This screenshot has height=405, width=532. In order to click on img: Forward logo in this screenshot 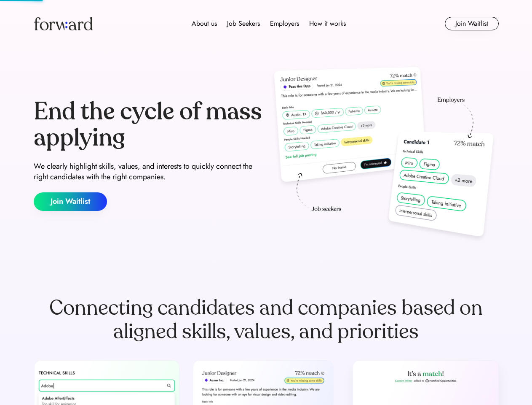, I will do `click(63, 23)`.